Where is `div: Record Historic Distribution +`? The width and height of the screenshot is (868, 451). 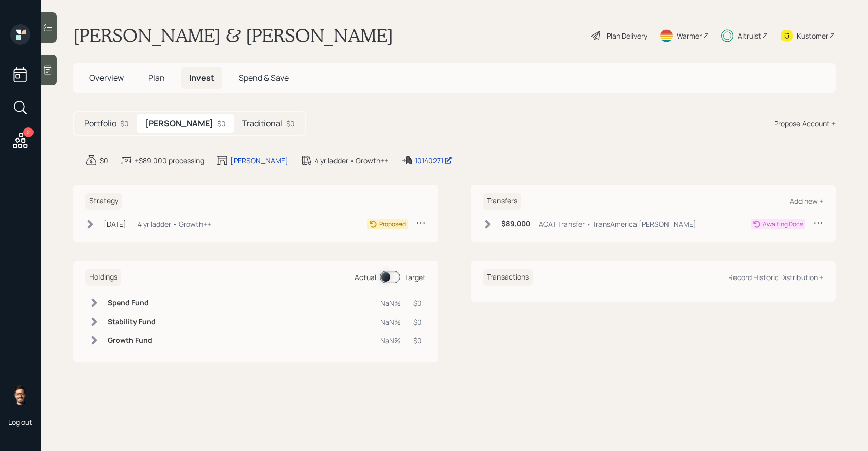
div: Record Historic Distribution + is located at coordinates (776, 277).